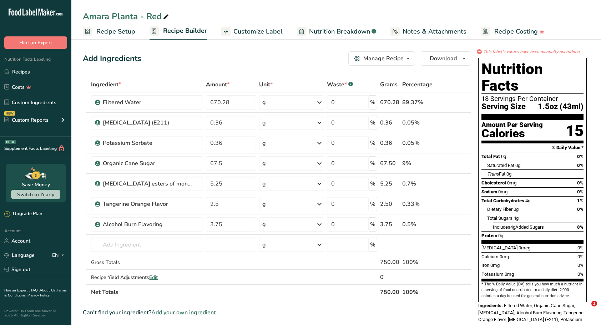  What do you see at coordinates (116, 31) in the screenshot?
I see `span: Recipe Setup` at bounding box center [116, 31].